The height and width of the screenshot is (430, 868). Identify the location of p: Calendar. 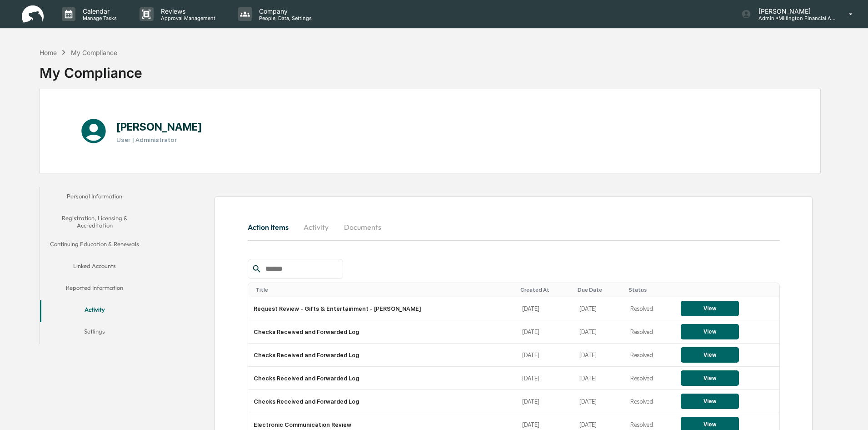
(98, 11).